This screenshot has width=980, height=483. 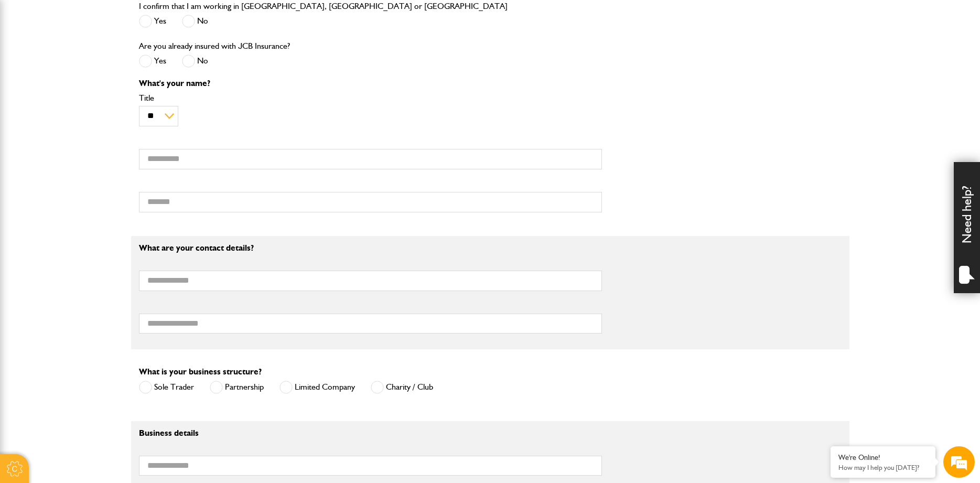 What do you see at coordinates (371, 248) in the screenshot?
I see `p: What are your contact details?` at bounding box center [371, 248].